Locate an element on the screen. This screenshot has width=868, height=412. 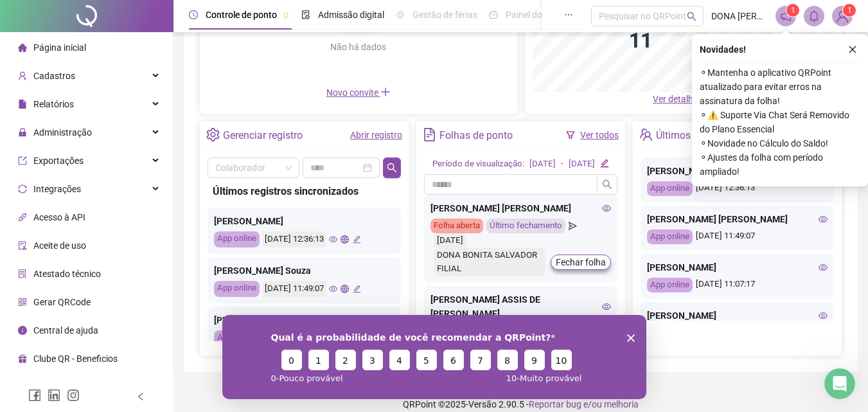
span: close is located at coordinates (852, 50).